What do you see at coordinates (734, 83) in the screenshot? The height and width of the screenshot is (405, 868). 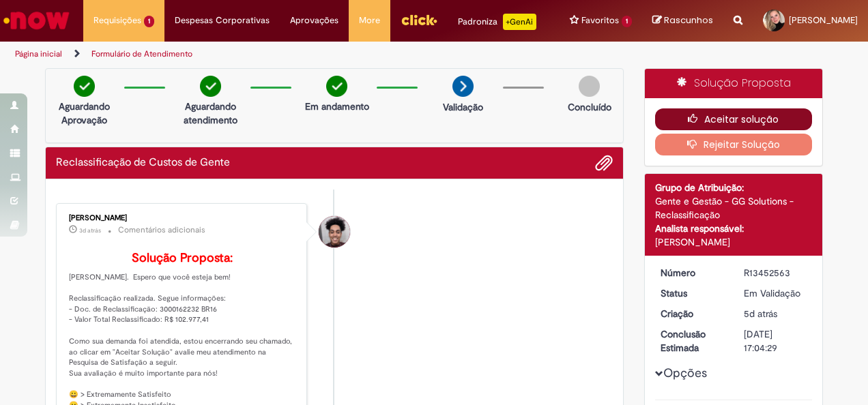 I see `div: Solução Proposta` at bounding box center [734, 83].